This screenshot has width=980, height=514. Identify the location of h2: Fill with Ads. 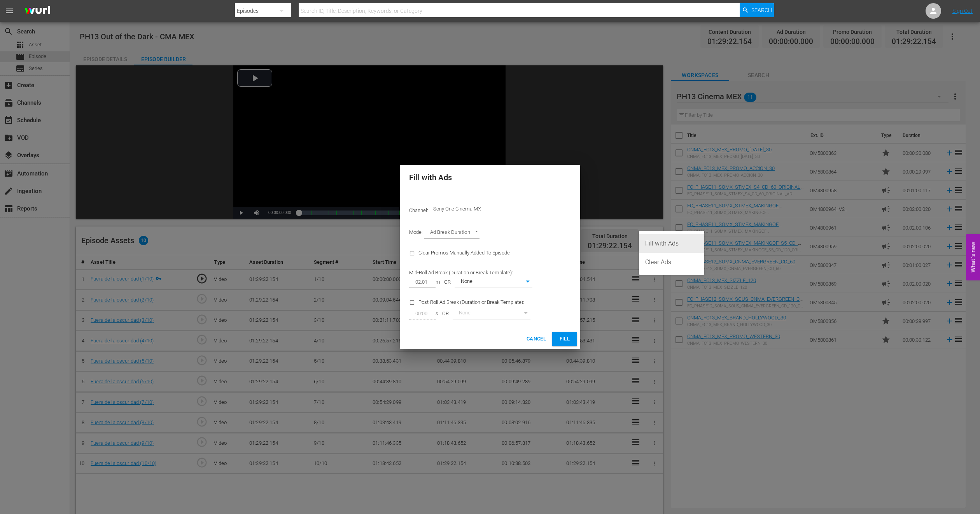
(490, 177).